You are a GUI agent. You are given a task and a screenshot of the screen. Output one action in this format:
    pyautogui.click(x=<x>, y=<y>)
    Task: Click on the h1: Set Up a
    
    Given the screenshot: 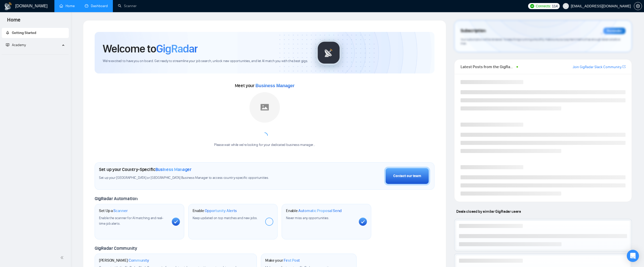 What is the action you would take?
    pyautogui.click(x=113, y=211)
    